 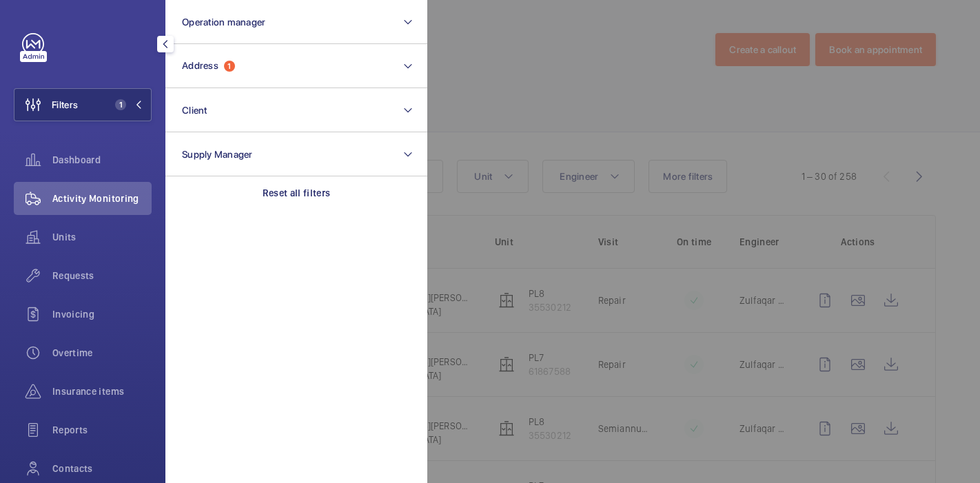 What do you see at coordinates (102, 159) in the screenshot?
I see `span: Dashboard` at bounding box center [102, 159].